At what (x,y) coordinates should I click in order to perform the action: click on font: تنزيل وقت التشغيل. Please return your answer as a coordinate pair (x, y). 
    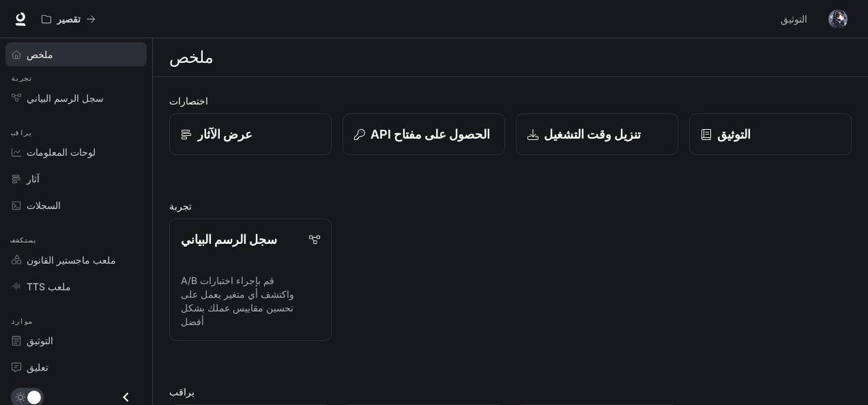
    Looking at the image, I should click on (592, 134).